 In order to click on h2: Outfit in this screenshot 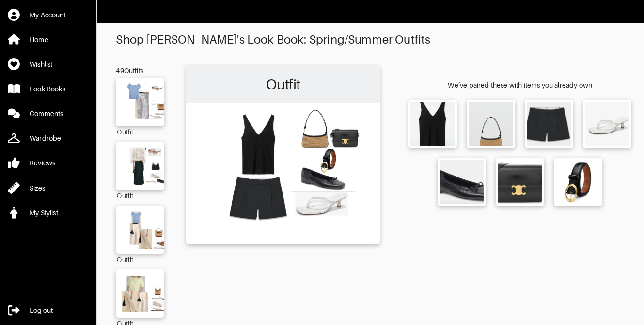, I will do `click(283, 85)`.